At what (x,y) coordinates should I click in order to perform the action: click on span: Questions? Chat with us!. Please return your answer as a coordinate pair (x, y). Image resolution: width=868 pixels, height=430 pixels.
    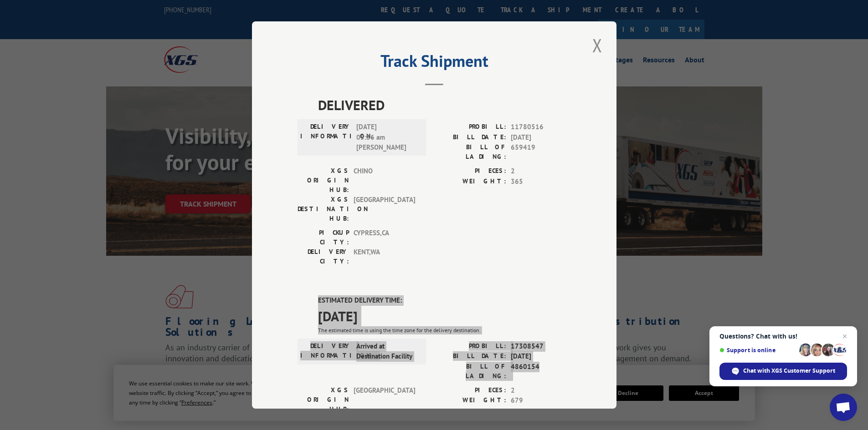
    Looking at the image, I should click on (783, 336).